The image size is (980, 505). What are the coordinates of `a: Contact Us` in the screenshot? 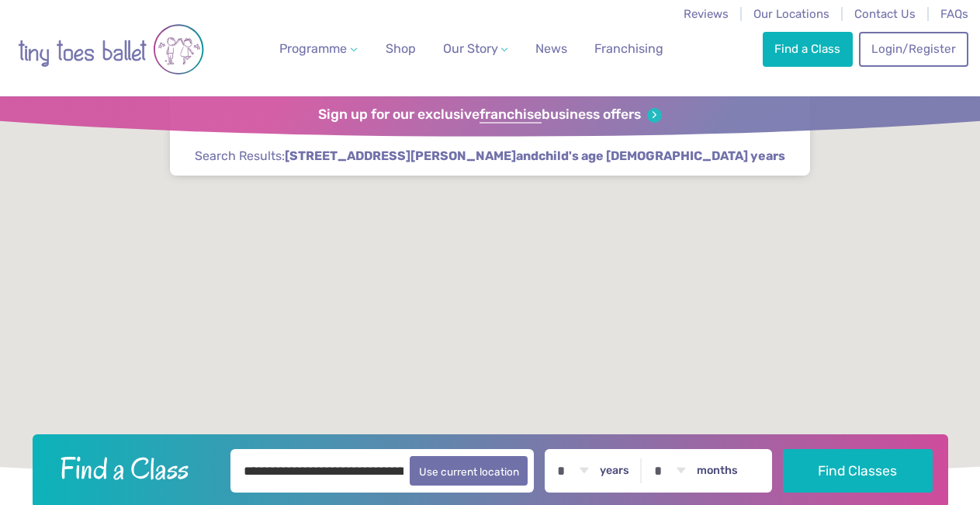 It's located at (885, 14).